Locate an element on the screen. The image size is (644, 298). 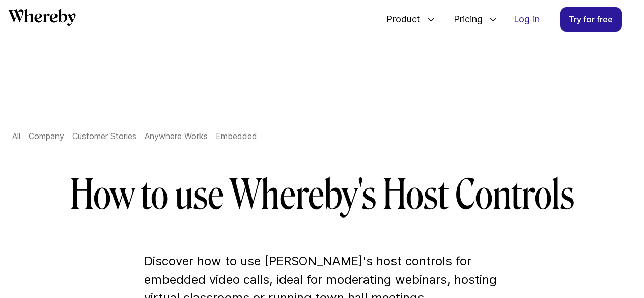
a: All is located at coordinates (16, 136).